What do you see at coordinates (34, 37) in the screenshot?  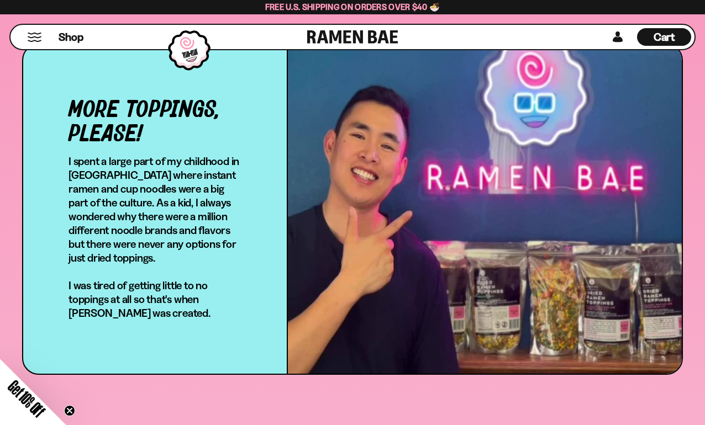 I see `button: Mobile Menu Trigger` at bounding box center [34, 37].